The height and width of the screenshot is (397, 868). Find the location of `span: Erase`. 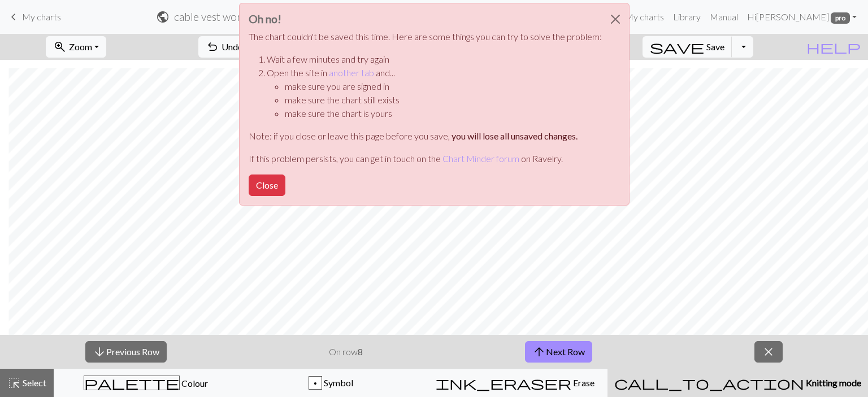

span: Erase is located at coordinates (583, 383).